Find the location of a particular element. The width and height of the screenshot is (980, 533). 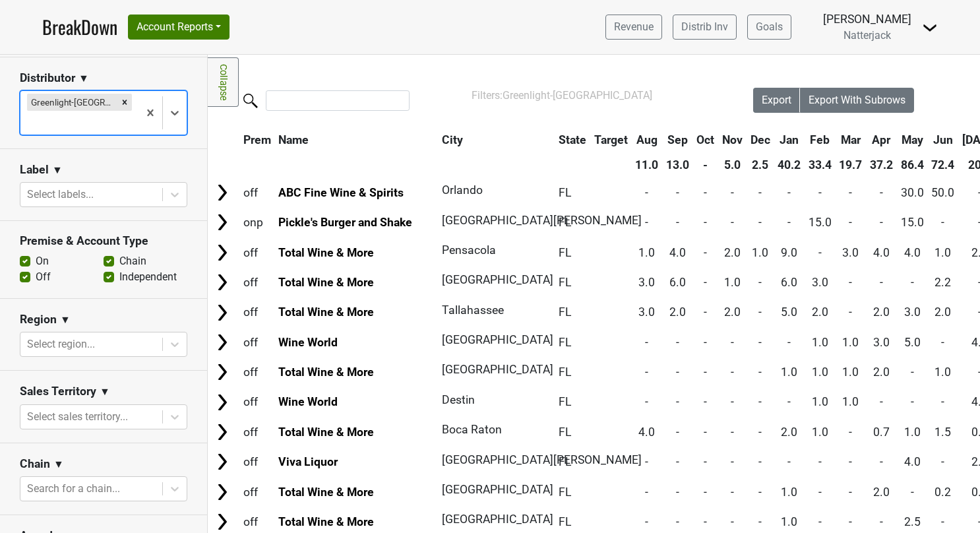

a: ABC Fine Wine & Spirits is located at coordinates (341, 192).